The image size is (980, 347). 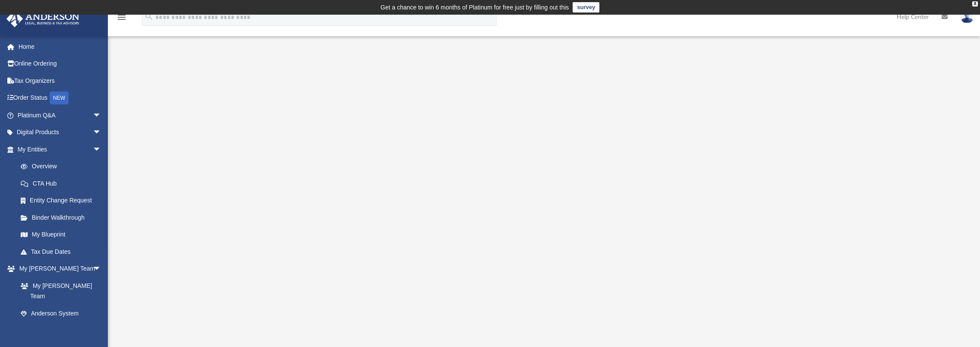 What do you see at coordinates (63, 183) in the screenshot?
I see `a: CTA Hub` at bounding box center [63, 183].